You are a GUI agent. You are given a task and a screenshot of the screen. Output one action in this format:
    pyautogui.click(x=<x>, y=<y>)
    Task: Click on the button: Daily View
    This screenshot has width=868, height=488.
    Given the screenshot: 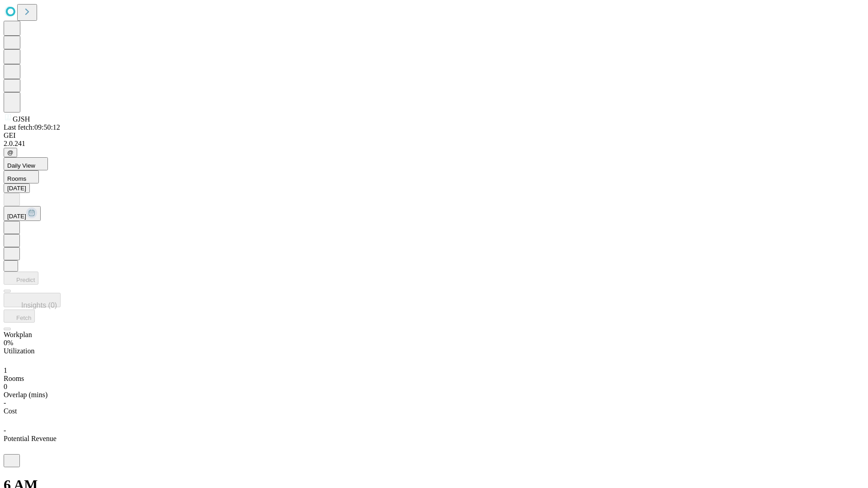 What is the action you would take?
    pyautogui.click(x=26, y=164)
    